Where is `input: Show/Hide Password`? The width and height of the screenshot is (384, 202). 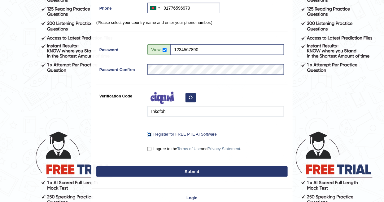
input: Show/Hide Password is located at coordinates (165, 50).